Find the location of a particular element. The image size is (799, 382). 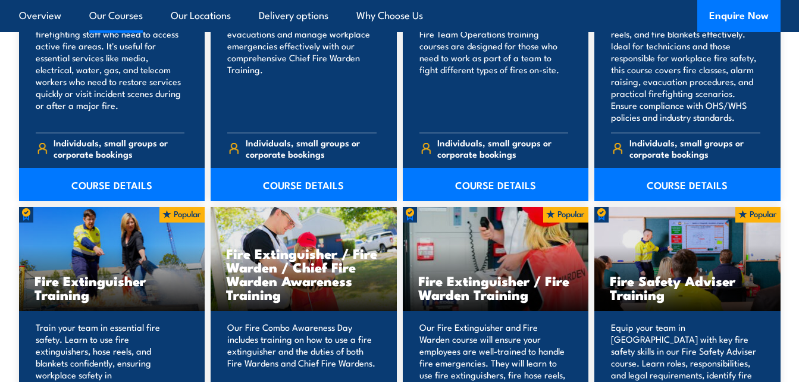

p: Develop the skills to lead emergency evacuations and manage workplace emergencies effectively wit... is located at coordinates (301, 70).